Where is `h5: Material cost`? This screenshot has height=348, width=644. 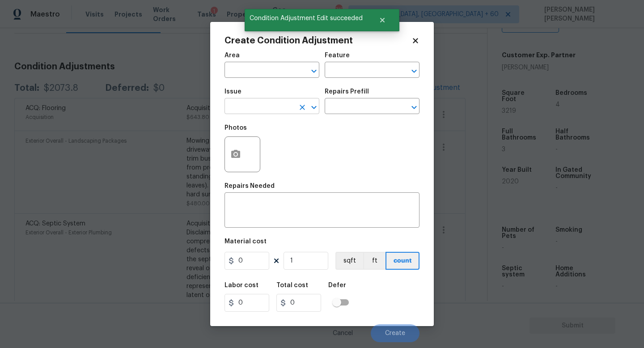 h5: Material cost is located at coordinates (245, 242).